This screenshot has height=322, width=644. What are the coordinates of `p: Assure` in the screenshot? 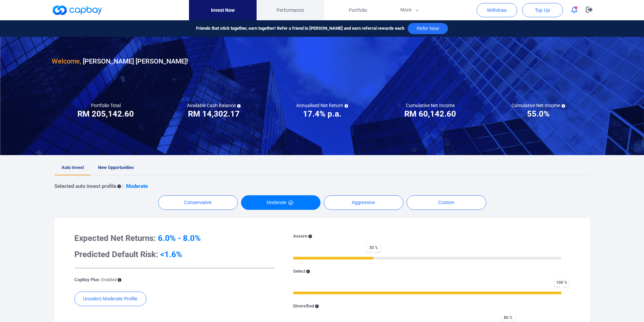 It's located at (300, 237).